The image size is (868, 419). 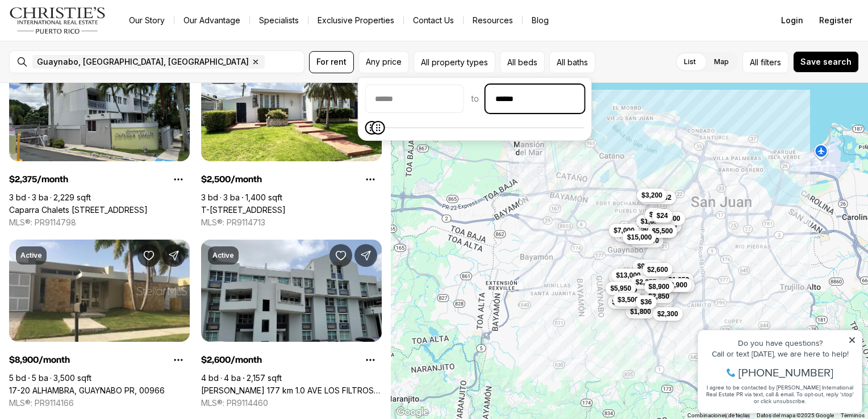 I want to click on a: Resources, so click(x=493, y=20).